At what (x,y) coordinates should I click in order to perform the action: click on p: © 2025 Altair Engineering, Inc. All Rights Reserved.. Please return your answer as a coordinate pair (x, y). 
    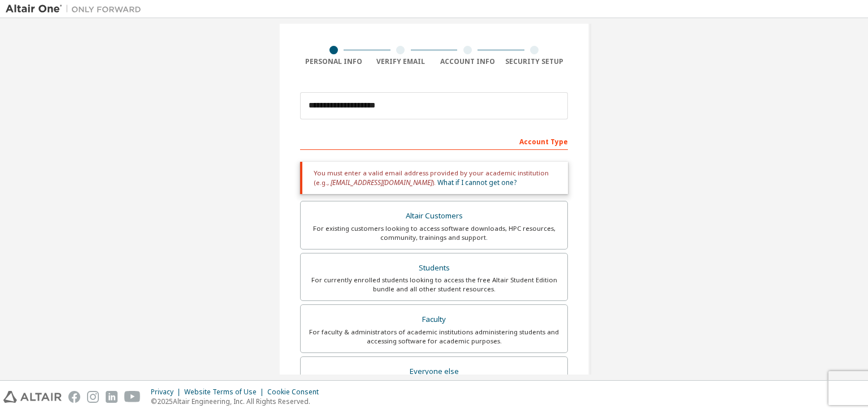
    Looking at the image, I should click on (238, 401).